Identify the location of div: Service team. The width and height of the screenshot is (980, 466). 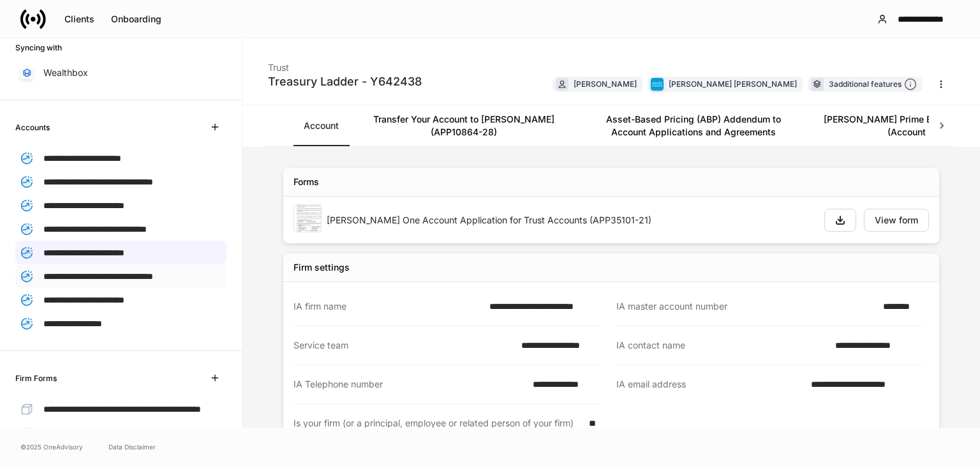
(403, 345).